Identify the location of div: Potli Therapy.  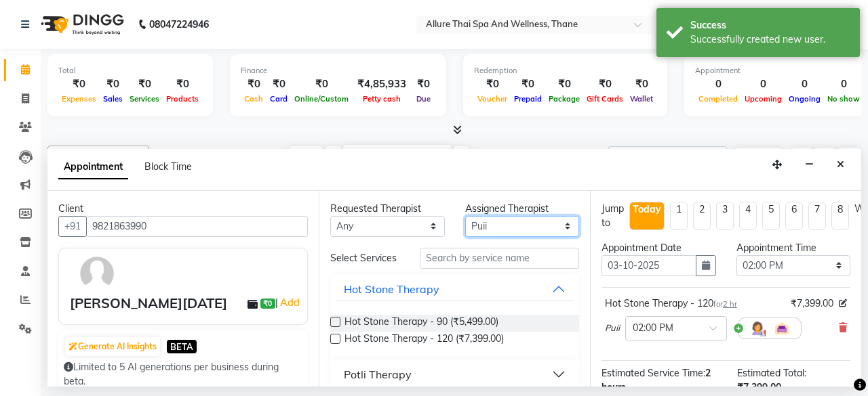
(378, 375).